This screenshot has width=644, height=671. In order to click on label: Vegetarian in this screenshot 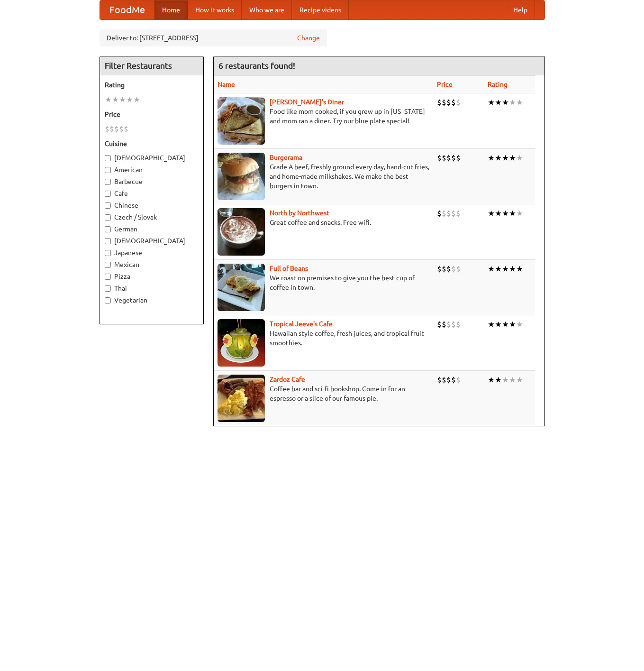, I will do `click(152, 300)`.